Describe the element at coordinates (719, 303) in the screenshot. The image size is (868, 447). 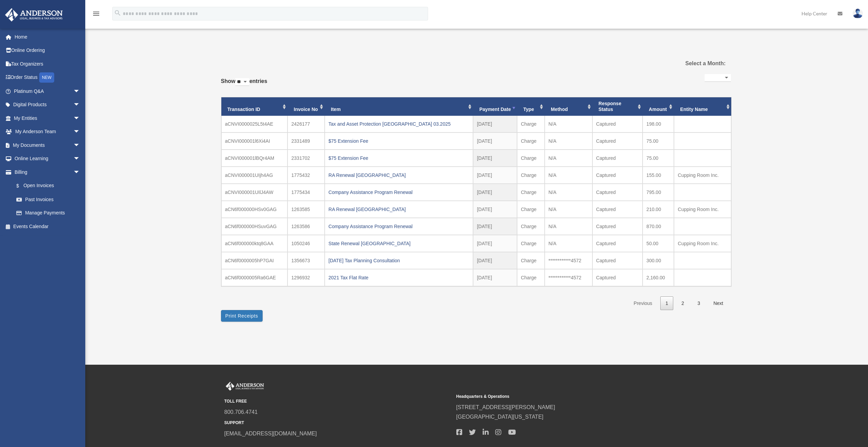
I see `a: Next` at that location.